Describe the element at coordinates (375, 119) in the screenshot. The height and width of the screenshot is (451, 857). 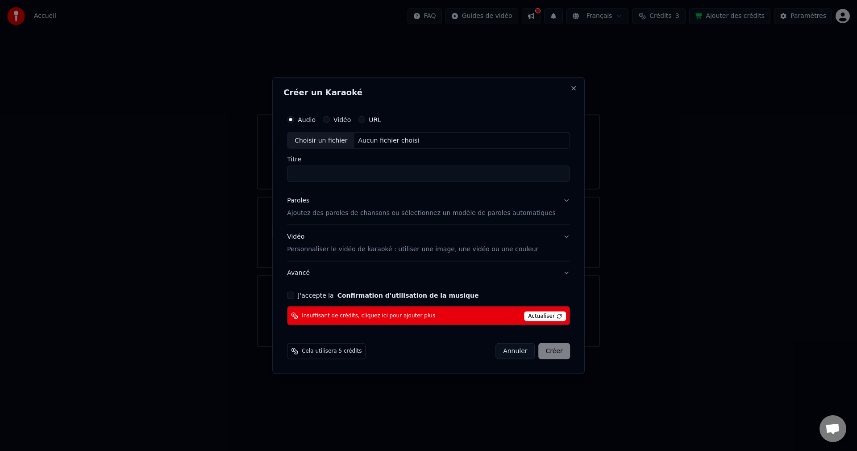
I see `label: URL` at that location.